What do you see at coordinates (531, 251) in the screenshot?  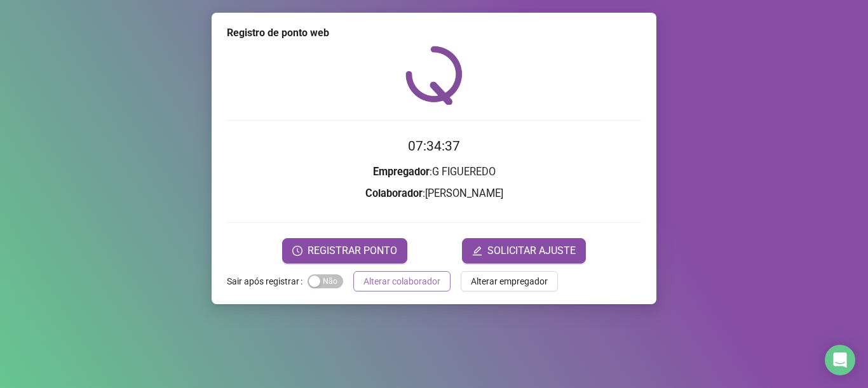 I see `span: SOLICITAR AJUSTE` at bounding box center [531, 251].